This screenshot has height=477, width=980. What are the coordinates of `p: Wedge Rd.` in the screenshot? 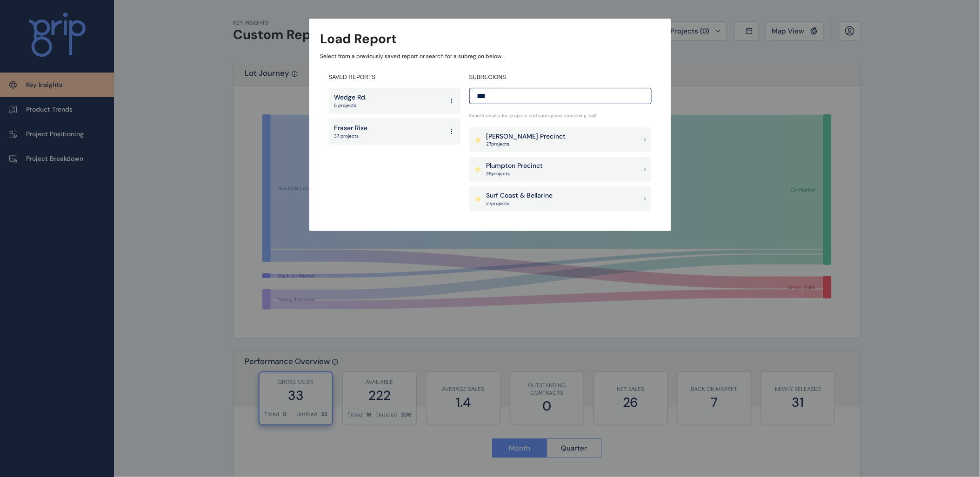 It's located at (351, 98).